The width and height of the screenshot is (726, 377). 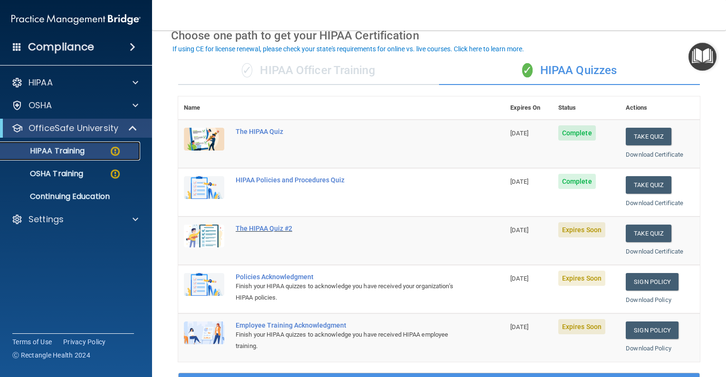 I want to click on div: HIPAA Policies and Procedures Quiz, so click(x=346, y=180).